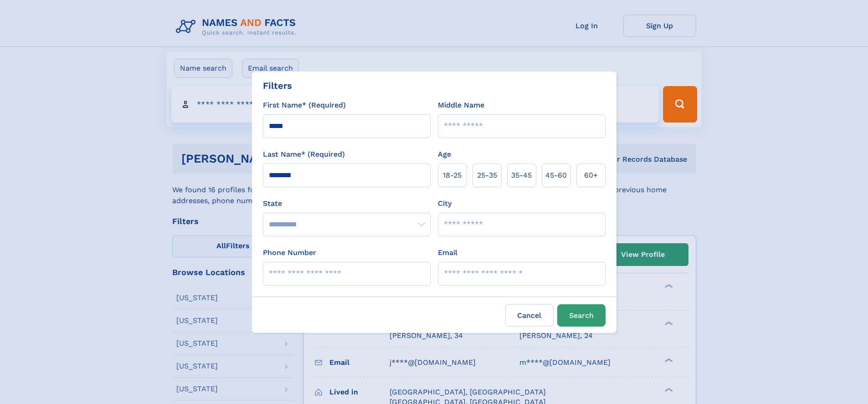 The width and height of the screenshot is (868, 404). I want to click on label: City, so click(444, 203).